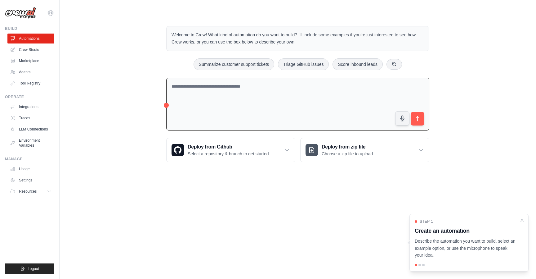 The image size is (536, 279). What do you see at coordinates (29, 97) in the screenshot?
I see `div: Operate` at bounding box center [29, 97].